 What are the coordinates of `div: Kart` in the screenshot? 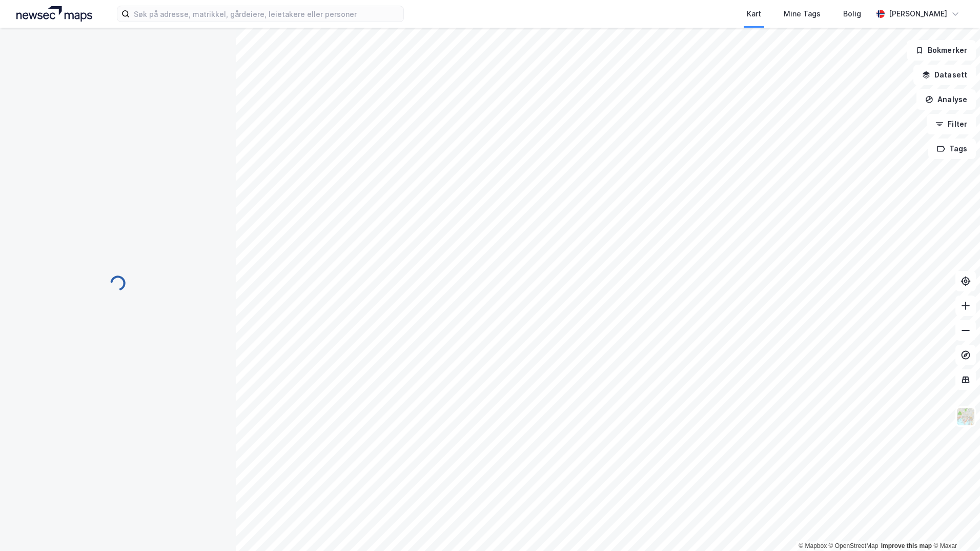 It's located at (754, 13).